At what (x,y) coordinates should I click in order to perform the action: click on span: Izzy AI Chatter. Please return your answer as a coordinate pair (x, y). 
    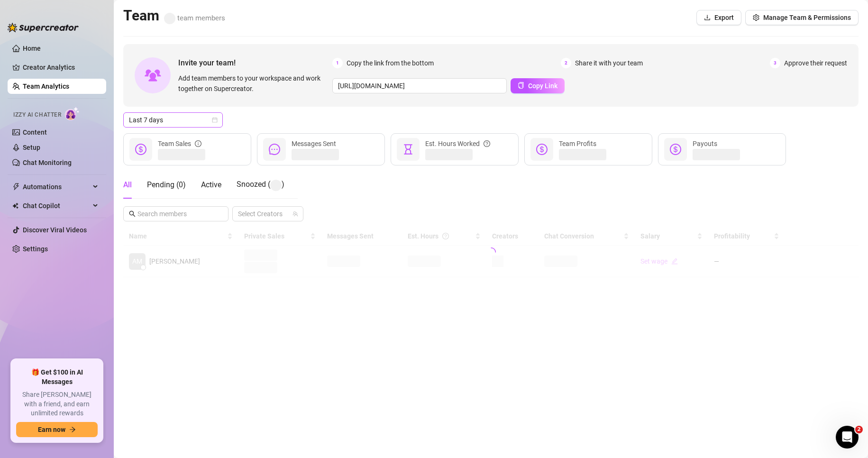
    Looking at the image, I should click on (37, 114).